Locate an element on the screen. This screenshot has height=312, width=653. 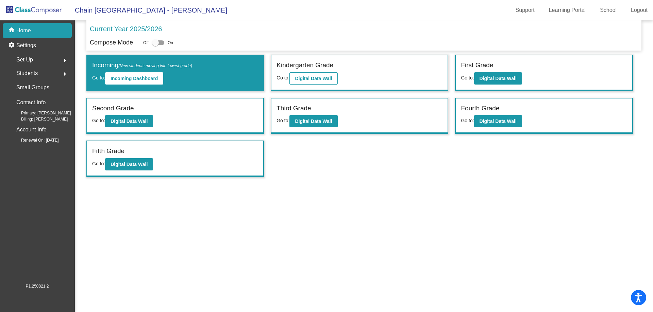
label: Fourth Grade is located at coordinates (480, 108).